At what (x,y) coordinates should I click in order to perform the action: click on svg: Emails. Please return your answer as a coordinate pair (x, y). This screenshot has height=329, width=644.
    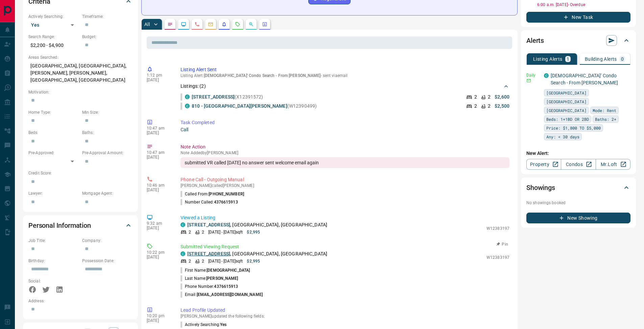
    Looking at the image, I should click on (210, 25).